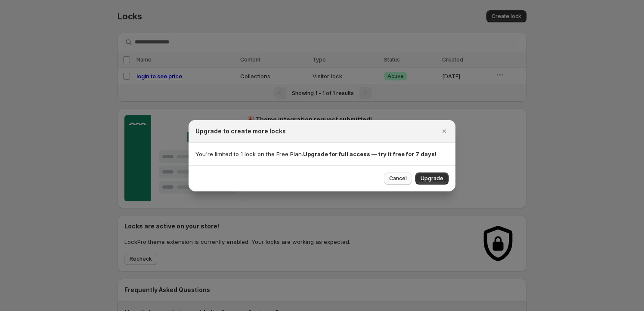 The width and height of the screenshot is (644, 311). What do you see at coordinates (322, 154) in the screenshot?
I see `p: You're limited to 1 lock on the Free Plan.` at bounding box center [322, 154].